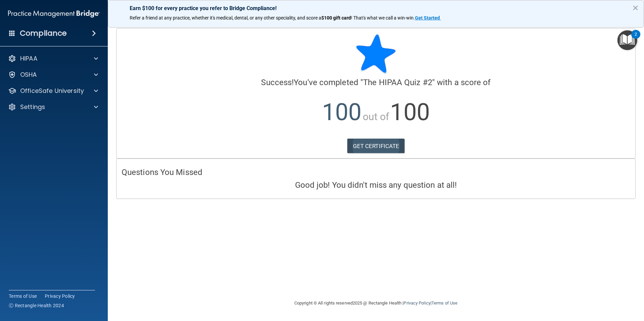  I want to click on span: out of, so click(376, 117).